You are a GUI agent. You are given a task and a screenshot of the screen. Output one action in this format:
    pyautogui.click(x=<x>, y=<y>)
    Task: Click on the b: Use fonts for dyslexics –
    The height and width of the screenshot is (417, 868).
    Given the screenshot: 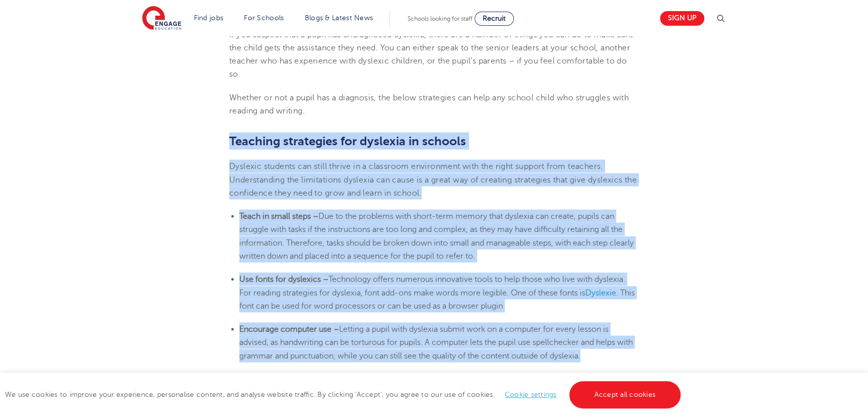 What is the action you would take?
    pyautogui.click(x=284, y=278)
    